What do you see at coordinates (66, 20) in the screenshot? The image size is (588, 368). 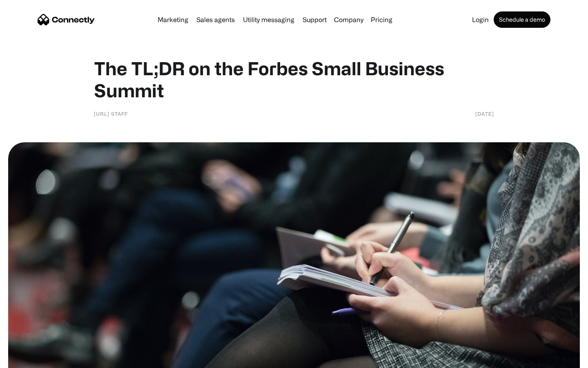 I see `a: home` at bounding box center [66, 20].